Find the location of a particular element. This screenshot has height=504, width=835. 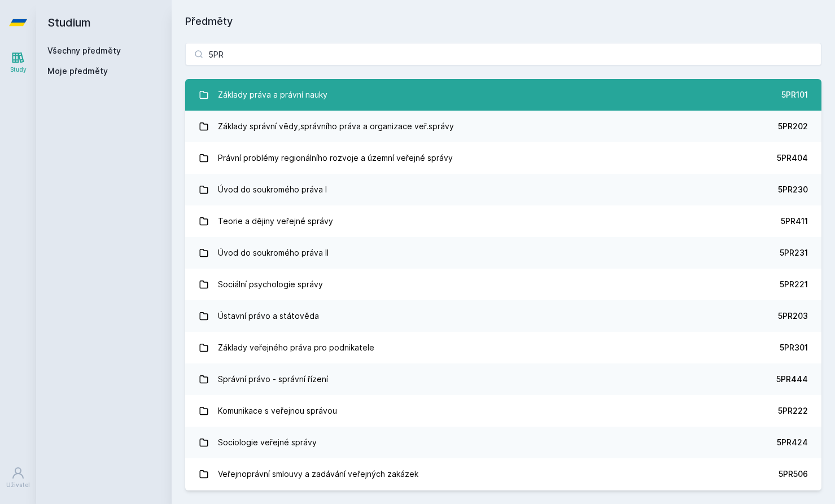

a: Všechny předměty is located at coordinates (84, 50).